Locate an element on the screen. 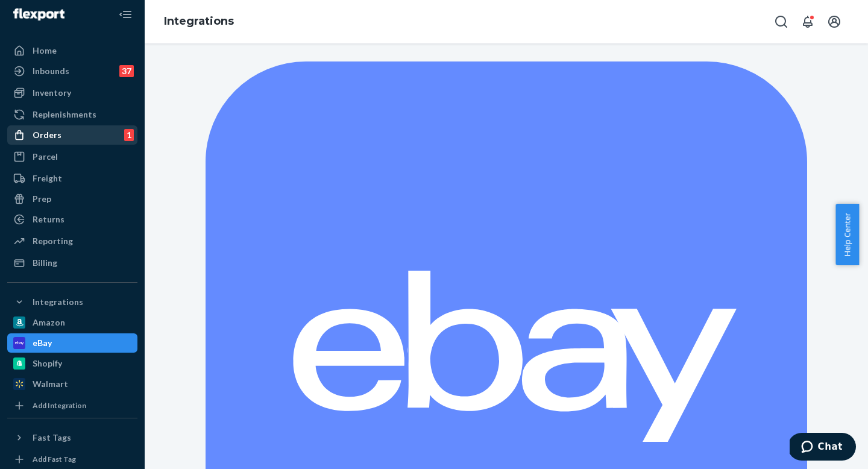 This screenshot has width=868, height=469. div: 37 is located at coordinates (127, 71).